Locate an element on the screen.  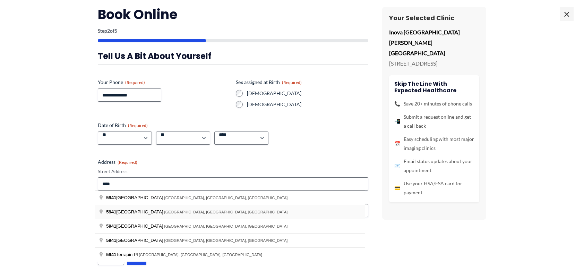
li: Easy scheduling with most major imaging clinics is located at coordinates (434, 144).